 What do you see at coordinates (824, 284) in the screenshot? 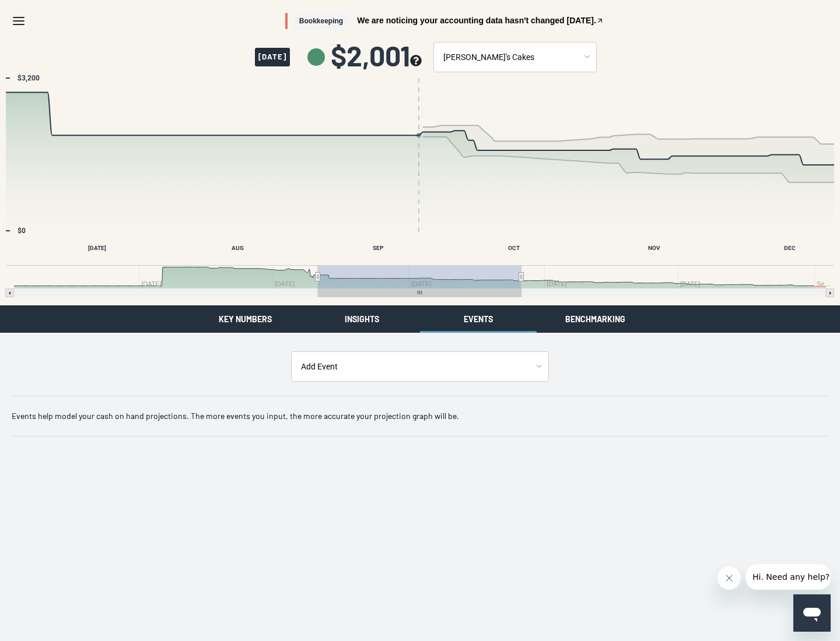
I see `text: Se…` at bounding box center [824, 284].